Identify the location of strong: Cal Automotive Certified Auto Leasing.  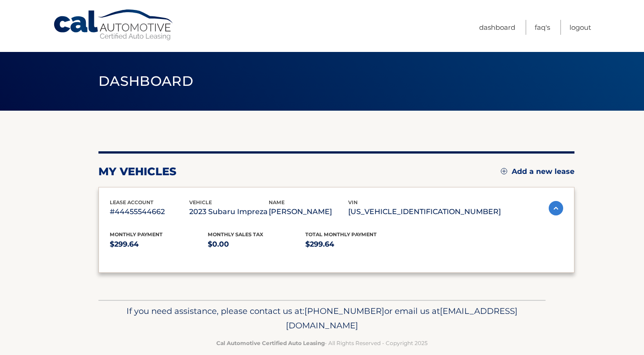
(270, 343).